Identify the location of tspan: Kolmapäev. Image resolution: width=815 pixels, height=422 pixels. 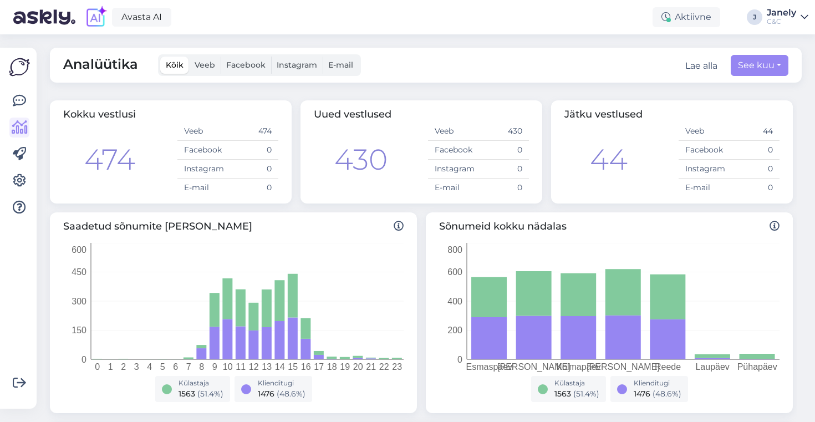
(579, 367).